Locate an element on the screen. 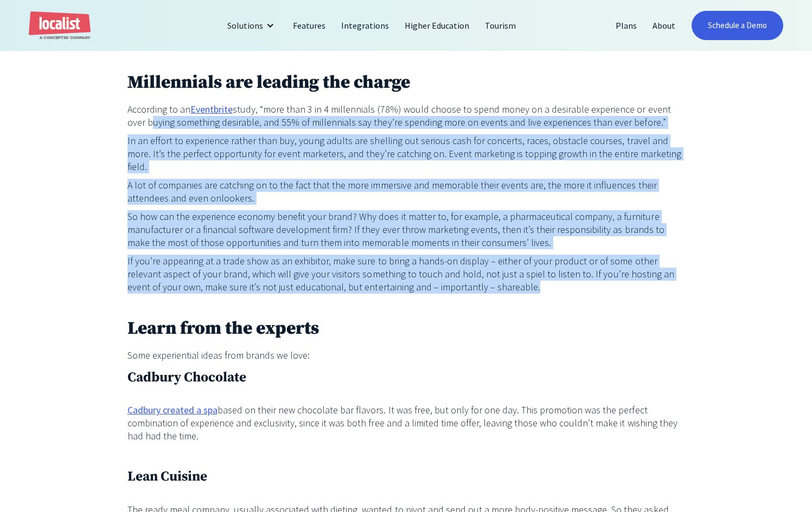 This screenshot has width=812, height=512. p: According to an study, “more than 3 in 4 millennials (78%) would choose to spend money on a desir... is located at coordinates (406, 116).